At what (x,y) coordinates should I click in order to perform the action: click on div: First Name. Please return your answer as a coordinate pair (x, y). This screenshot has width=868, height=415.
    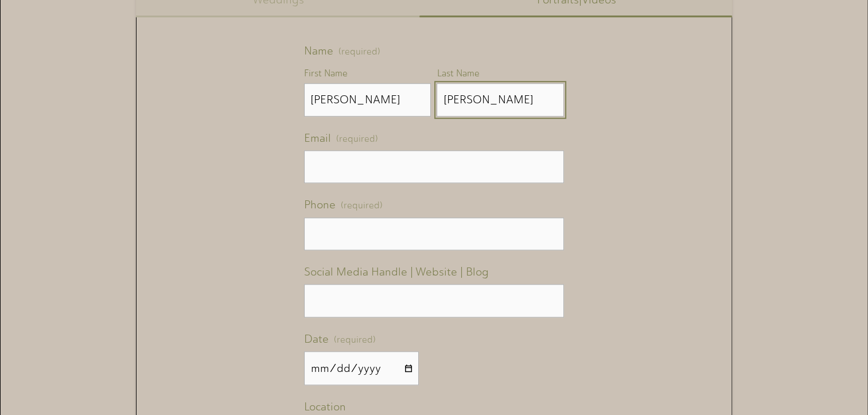
    Looking at the image, I should click on (367, 74).